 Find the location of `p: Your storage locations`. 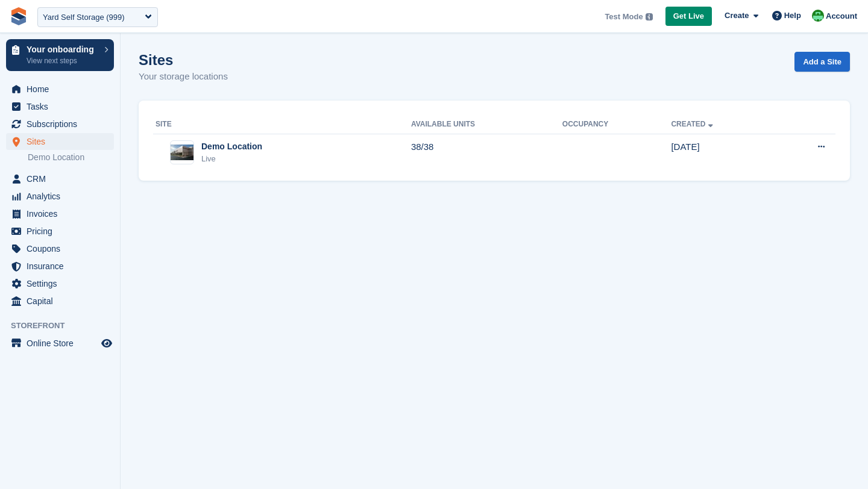

p: Your storage locations is located at coordinates (183, 77).